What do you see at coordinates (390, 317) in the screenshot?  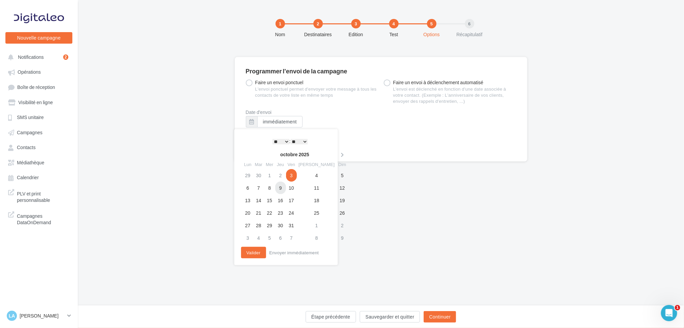 I see `button: Sauvegarder et quitter` at bounding box center [390, 317].